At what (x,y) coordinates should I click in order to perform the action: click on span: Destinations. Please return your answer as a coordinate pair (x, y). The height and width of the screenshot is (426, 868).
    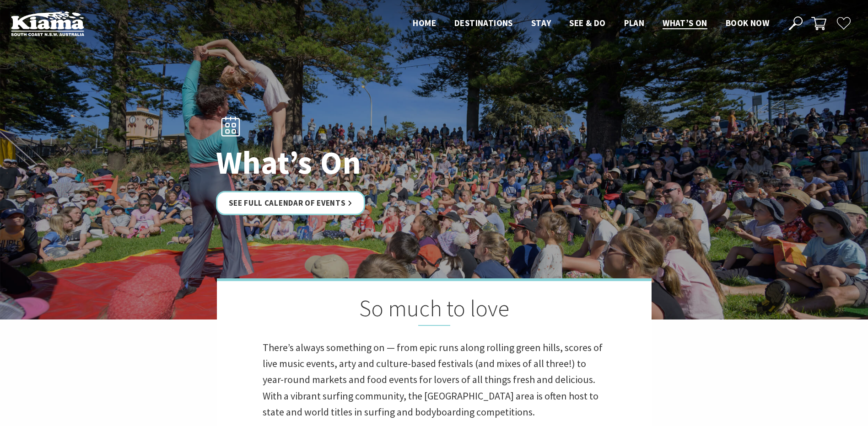
    Looking at the image, I should click on (484, 23).